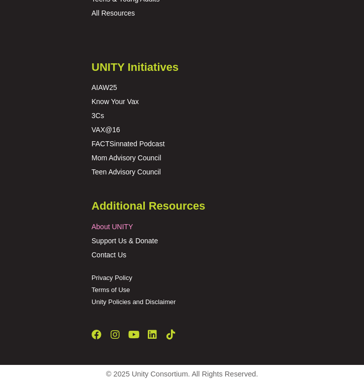  What do you see at coordinates (97, 115) in the screenshot?
I see `a: 3Cs` at bounding box center [97, 115].